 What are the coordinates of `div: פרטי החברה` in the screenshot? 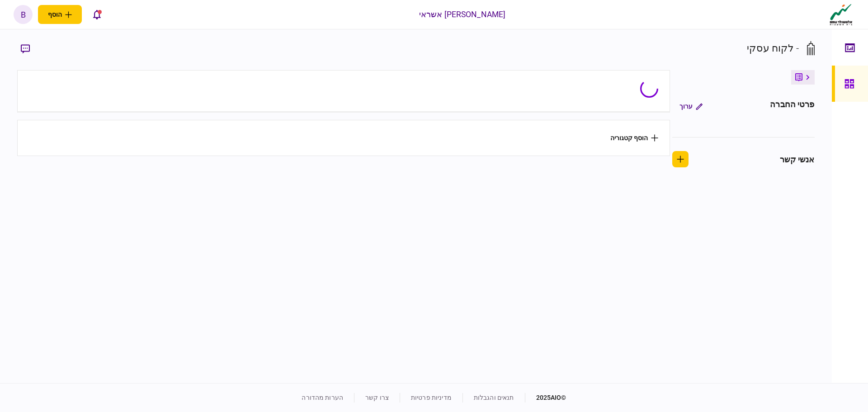 It's located at (792, 106).